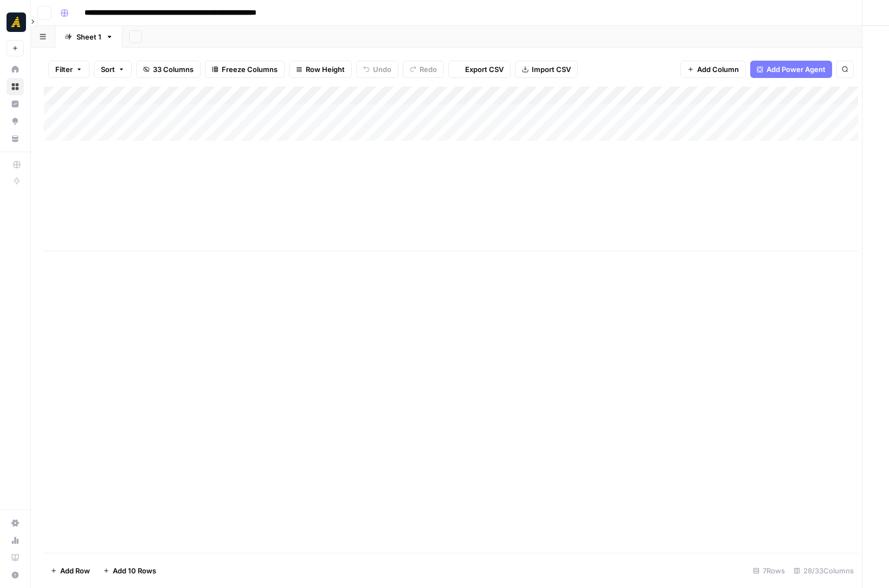  Describe the element at coordinates (75, 571) in the screenshot. I see `span: Add Row` at that location.